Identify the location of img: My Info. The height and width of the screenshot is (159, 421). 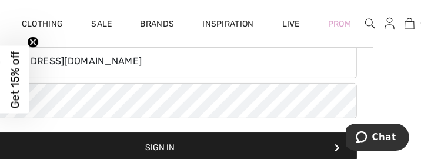
(389, 24).